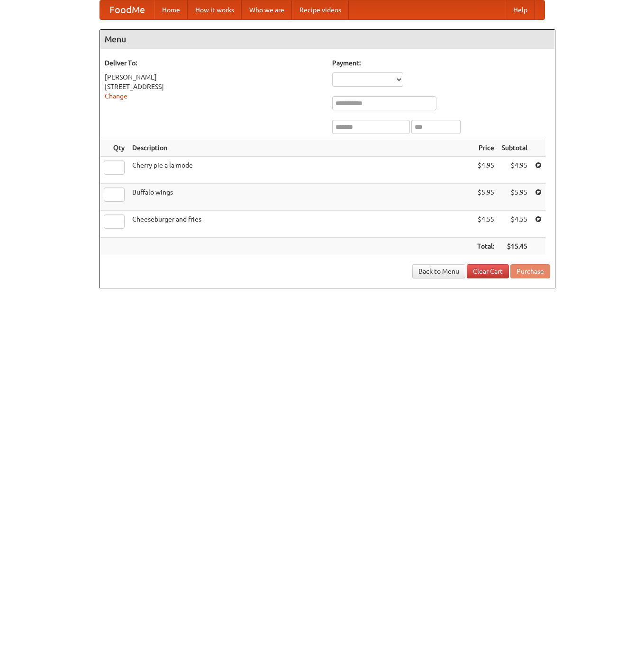  What do you see at coordinates (127, 10) in the screenshot?
I see `a: FoodMe` at bounding box center [127, 10].